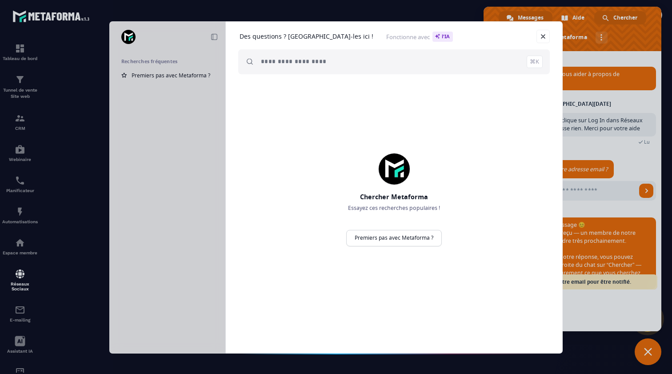 Image resolution: width=672 pixels, height=374 pixels. What do you see at coordinates (543, 36) in the screenshot?
I see `a: Fermer` at bounding box center [543, 36].